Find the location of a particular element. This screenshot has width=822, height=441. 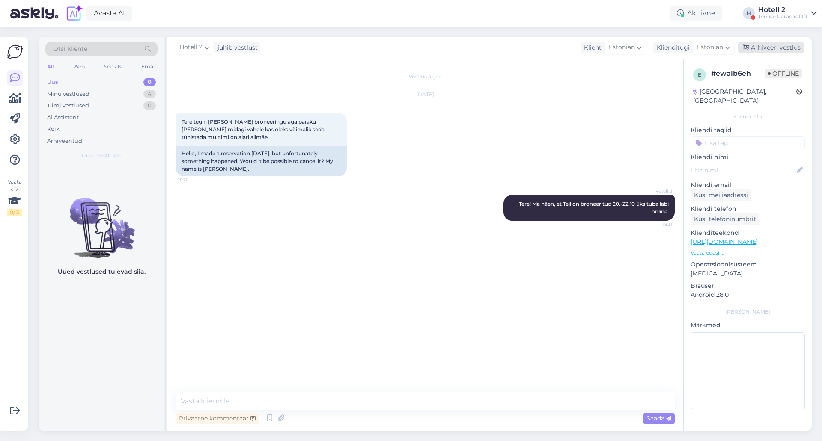

div: Arhiveeri vestlus is located at coordinates (771, 48).